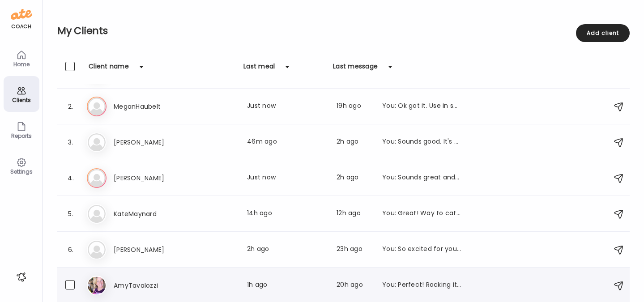  What do you see at coordinates (21, 100) in the screenshot?
I see `div: Clients` at bounding box center [21, 100].